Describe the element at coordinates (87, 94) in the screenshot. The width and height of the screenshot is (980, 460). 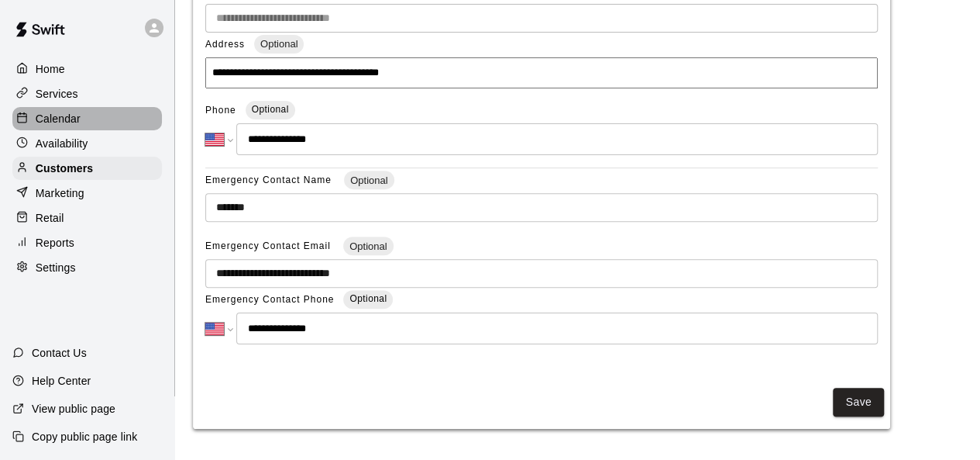
I see `a: Services` at that location.